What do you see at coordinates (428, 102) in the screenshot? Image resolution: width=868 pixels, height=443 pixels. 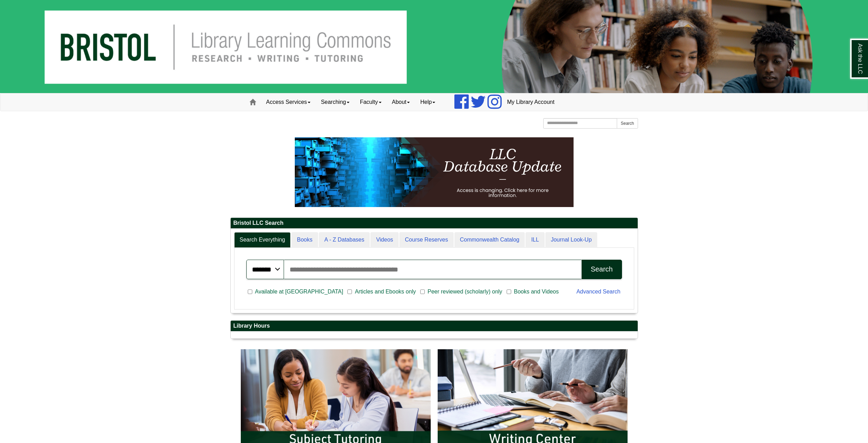 I see `a: Help` at bounding box center [428, 102].